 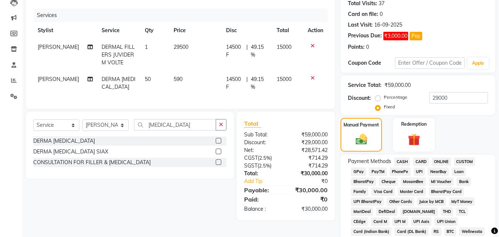 I want to click on span: RS, so click(x=436, y=231).